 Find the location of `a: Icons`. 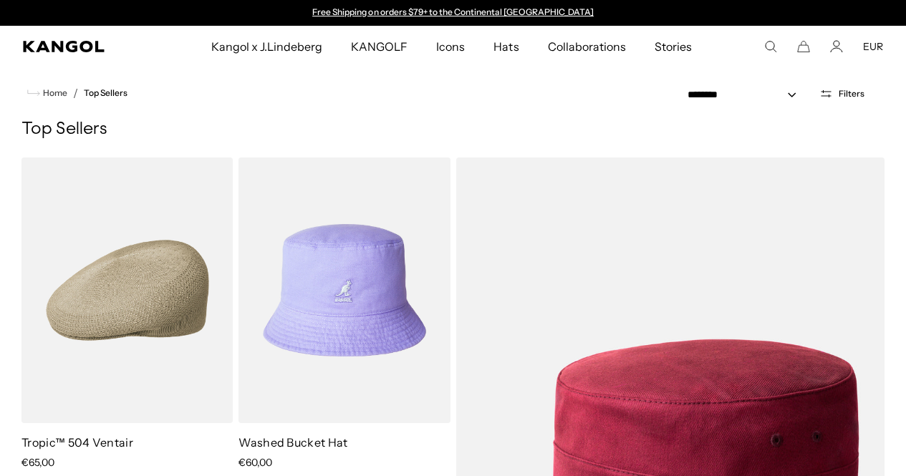

a: Icons is located at coordinates (451, 47).